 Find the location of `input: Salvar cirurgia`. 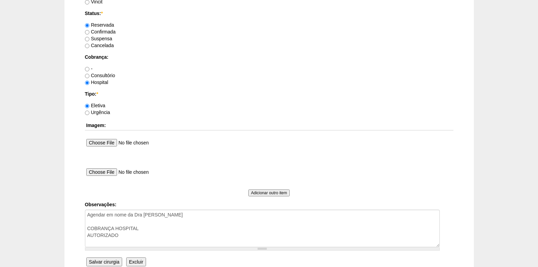

input: Salvar cirurgia is located at coordinates (104, 262).